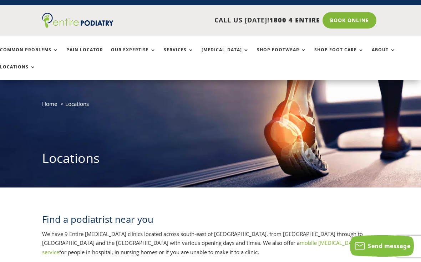  I want to click on h1: Locations, so click(211, 160).